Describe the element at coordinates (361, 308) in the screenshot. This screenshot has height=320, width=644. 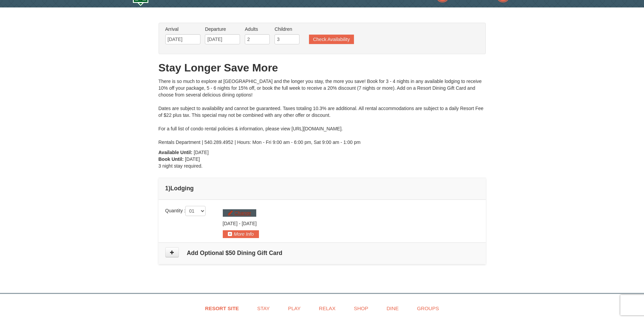
I see `a: Shop` at that location.